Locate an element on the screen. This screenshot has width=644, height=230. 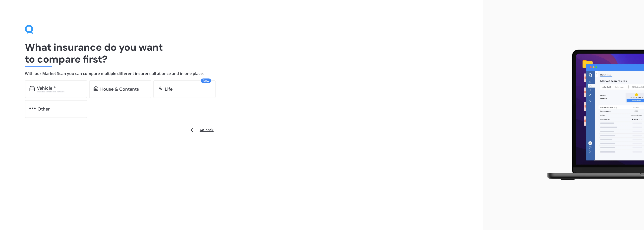
div: Excludes commercial vehicles is located at coordinates (60, 92).